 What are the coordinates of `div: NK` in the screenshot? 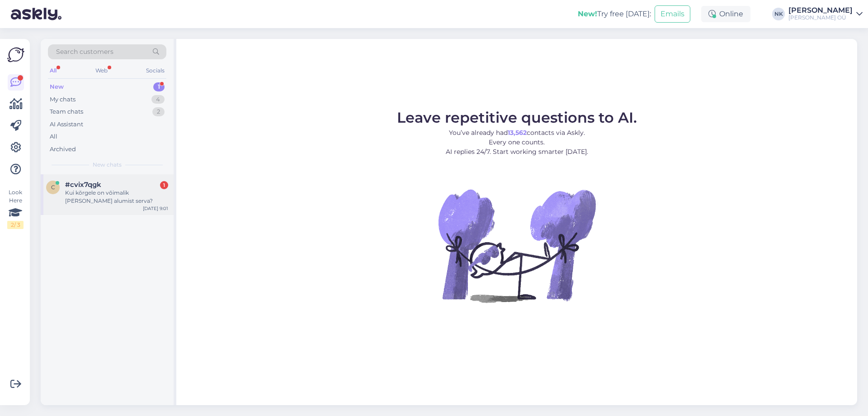 It's located at (778, 14).